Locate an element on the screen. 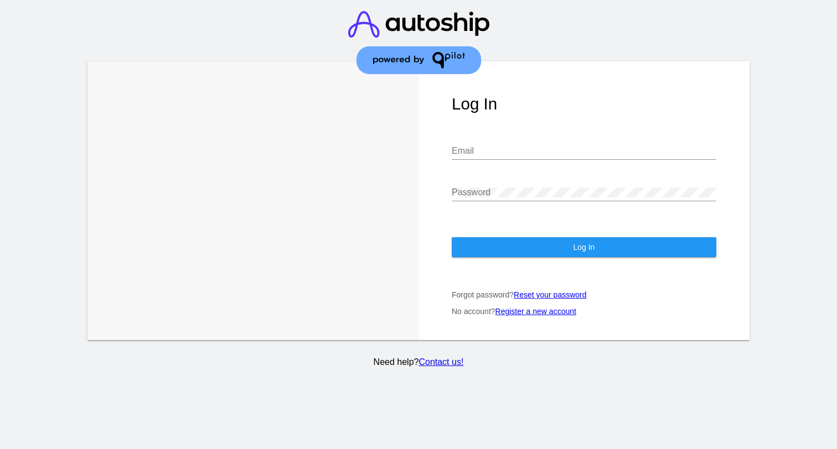  h1: Log In is located at coordinates (584, 104).